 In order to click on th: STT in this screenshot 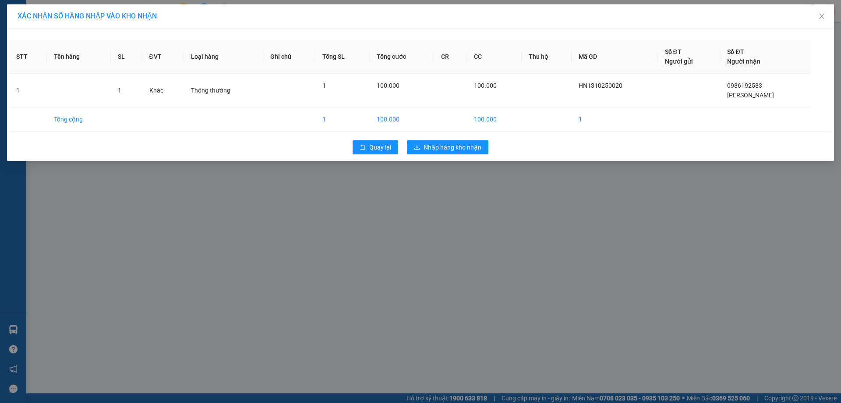, I will do `click(28, 57)`.